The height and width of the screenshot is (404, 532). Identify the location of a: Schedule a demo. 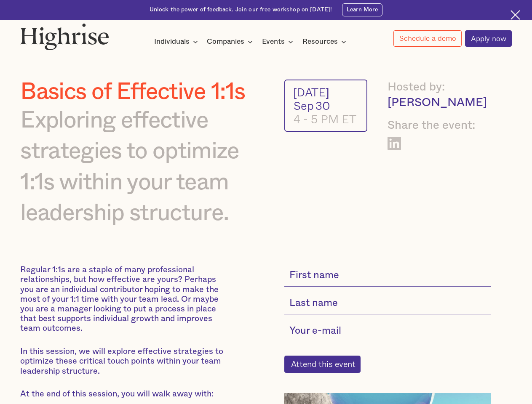
(428, 38).